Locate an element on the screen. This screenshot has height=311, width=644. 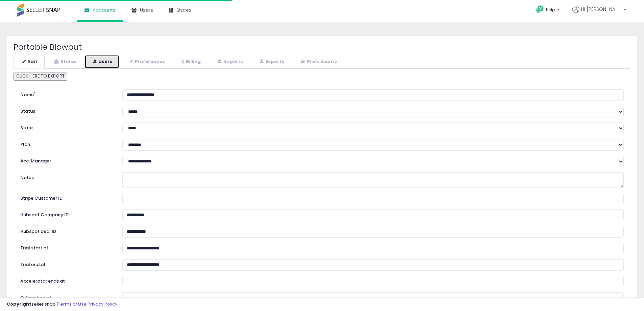
label: Hubspot Company ID is located at coordinates (66, 214).